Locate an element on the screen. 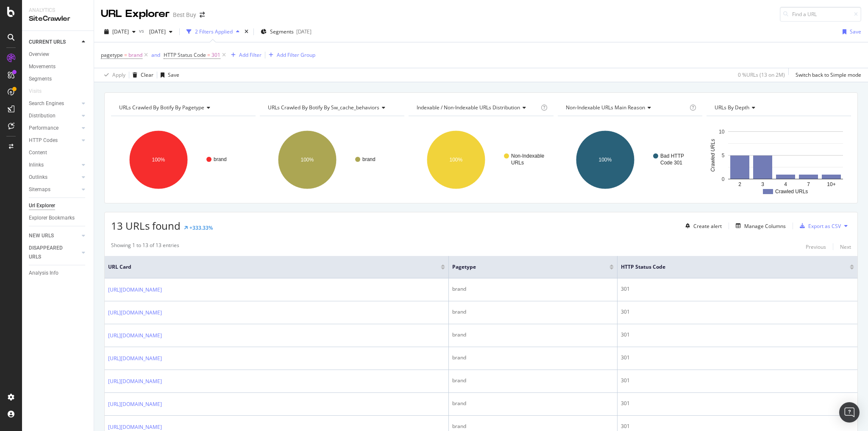 This screenshot has width=868, height=431. div: Url Explorer is located at coordinates (42, 206).